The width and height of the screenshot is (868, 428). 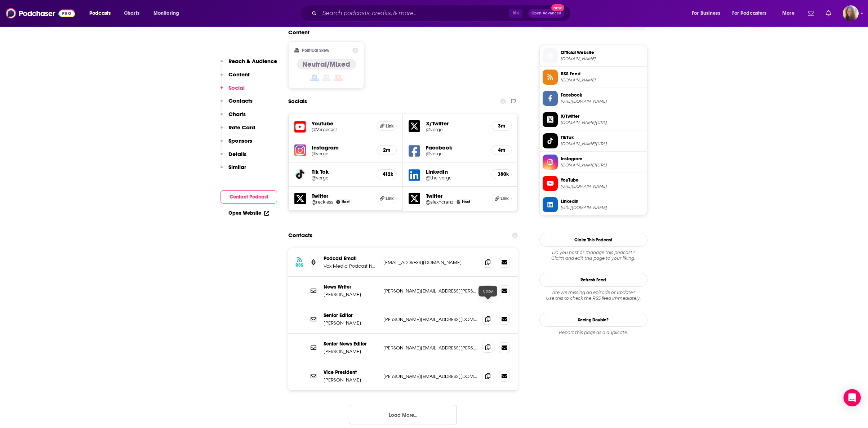 What do you see at coordinates (300, 235) in the screenshot?
I see `h2: Contacts` at bounding box center [300, 235].